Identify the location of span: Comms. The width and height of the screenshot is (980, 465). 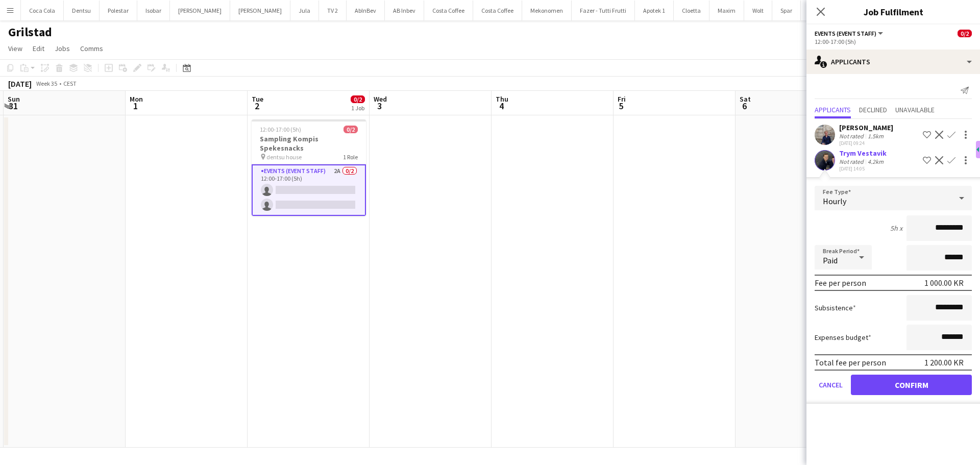
(91, 48).